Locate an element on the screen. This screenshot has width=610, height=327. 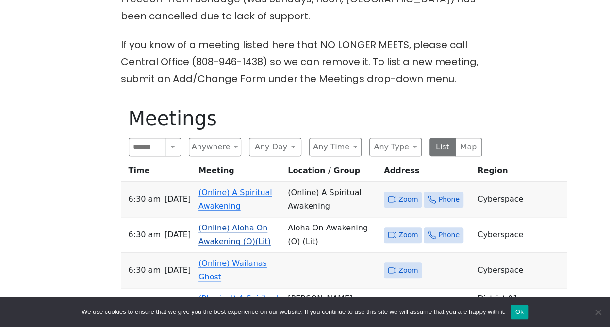
td: (Online) A Spiritual Awakening is located at coordinates (332, 200).